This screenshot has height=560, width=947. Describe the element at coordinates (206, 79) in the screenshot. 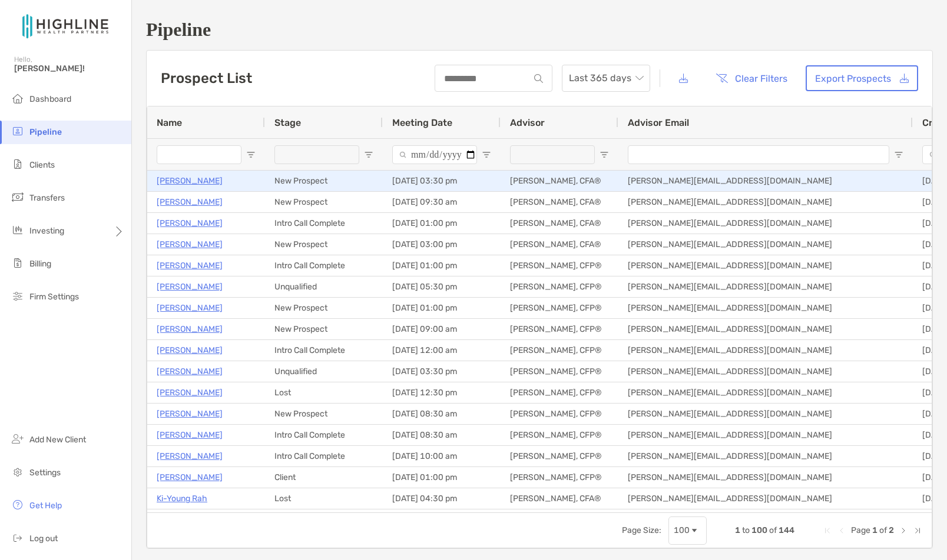

I see `h3: Prospect List` at that location.